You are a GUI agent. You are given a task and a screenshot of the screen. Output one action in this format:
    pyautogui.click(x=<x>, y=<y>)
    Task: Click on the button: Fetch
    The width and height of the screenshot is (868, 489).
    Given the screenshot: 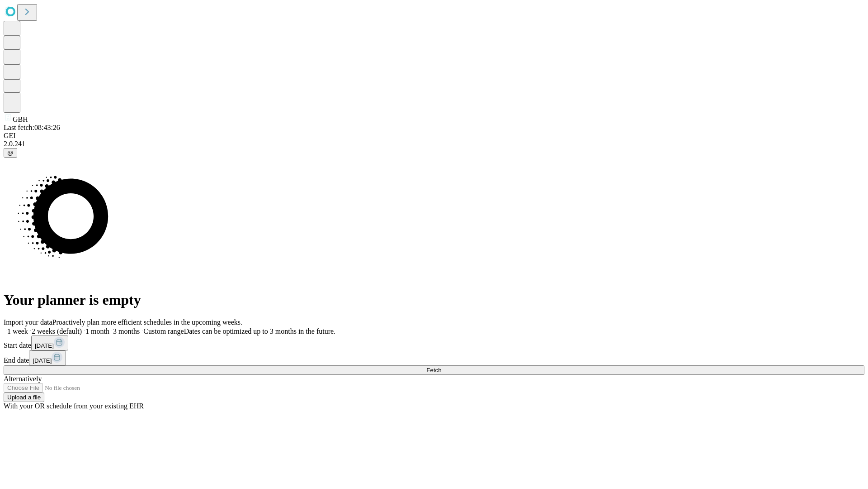 What is the action you would take?
    pyautogui.click(x=434, y=369)
    